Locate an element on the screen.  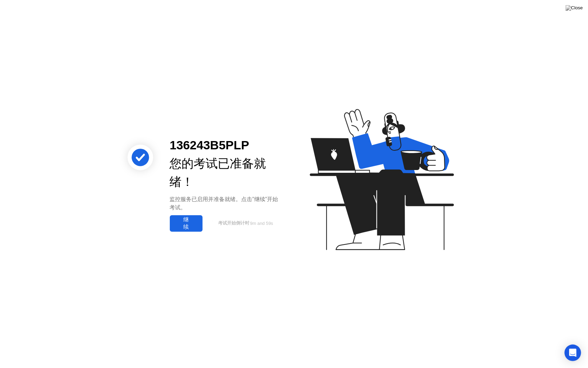
div: Open Intercom Messenger is located at coordinates (573, 353).